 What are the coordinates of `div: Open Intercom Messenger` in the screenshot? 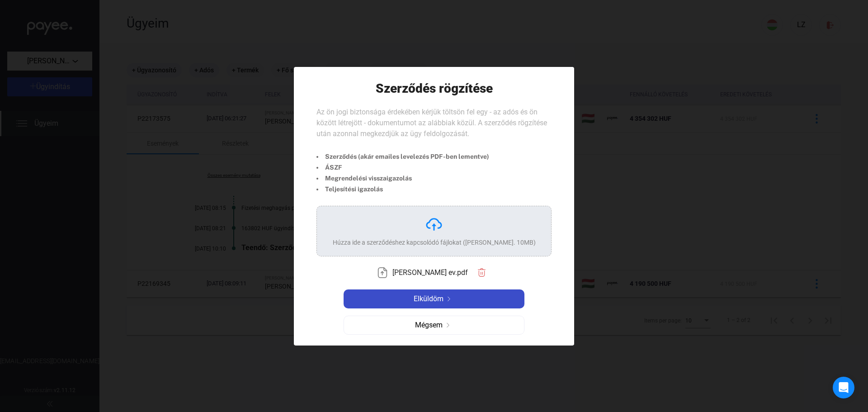 It's located at (843, 387).